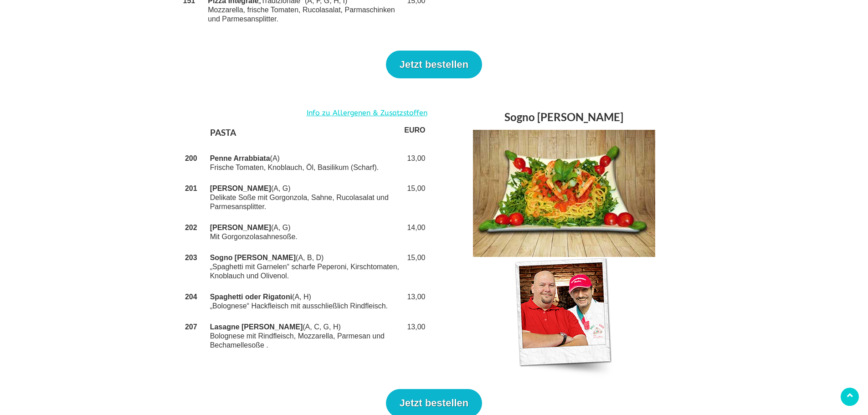 This screenshot has height=415, width=868. What do you see at coordinates (191, 227) in the screenshot?
I see `strong: 202` at bounding box center [191, 227].